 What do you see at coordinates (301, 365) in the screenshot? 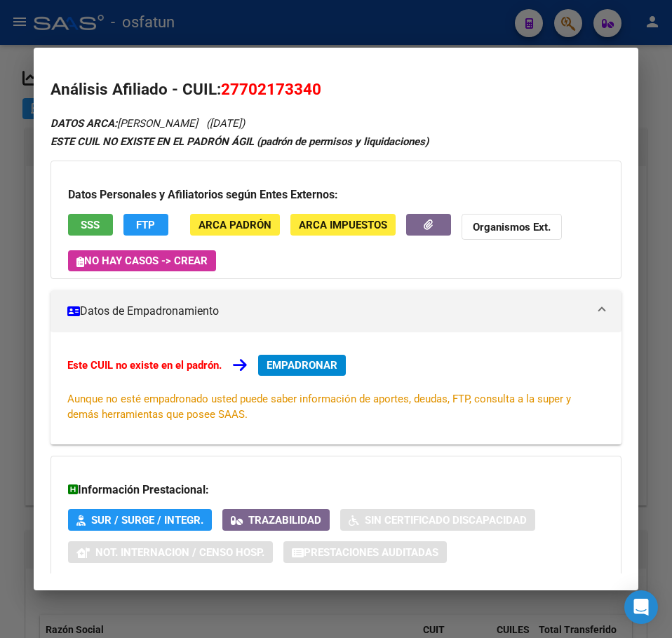
I see `button: EMPADRONAR` at bounding box center [301, 365].